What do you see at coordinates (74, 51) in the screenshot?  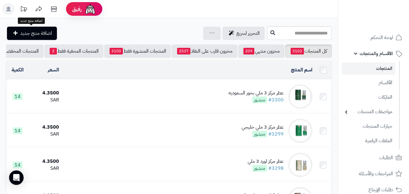 I see `a: المنتجات المخفية فقط2` at bounding box center [74, 51].